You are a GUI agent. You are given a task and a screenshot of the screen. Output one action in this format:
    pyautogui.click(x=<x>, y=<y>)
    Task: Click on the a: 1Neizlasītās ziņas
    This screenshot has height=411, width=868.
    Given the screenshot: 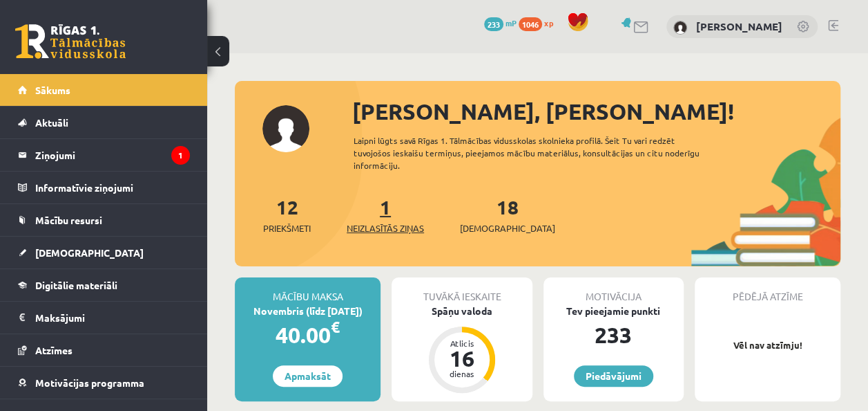 What is the action you would take?
    pyautogui.click(x=385, y=214)
    